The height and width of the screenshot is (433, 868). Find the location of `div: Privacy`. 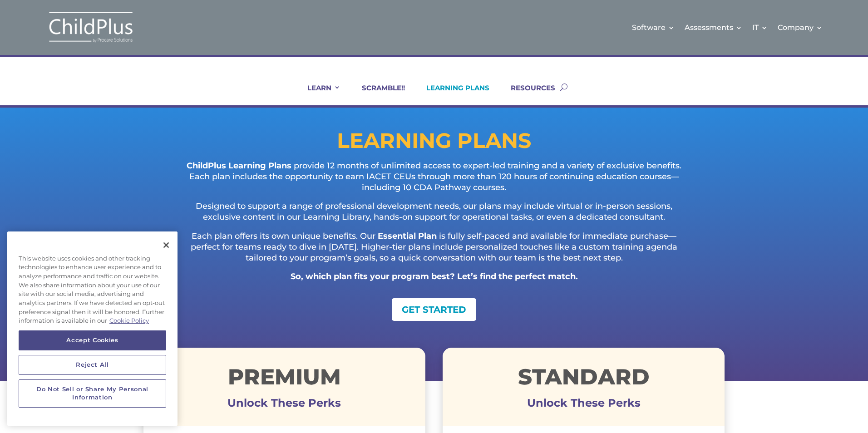

div: Privacy is located at coordinates (92, 329).